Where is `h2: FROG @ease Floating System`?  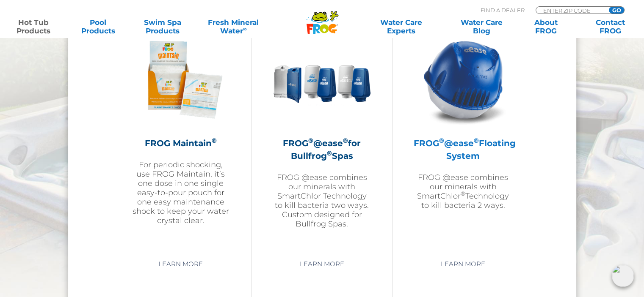 h2: FROG @ease Floating System is located at coordinates (463, 150).